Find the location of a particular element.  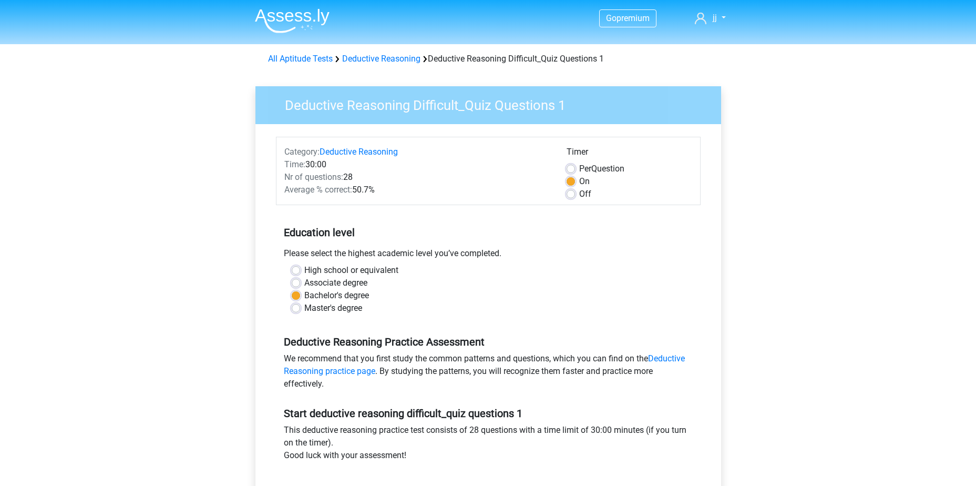

span: Go is located at coordinates (611, 18).